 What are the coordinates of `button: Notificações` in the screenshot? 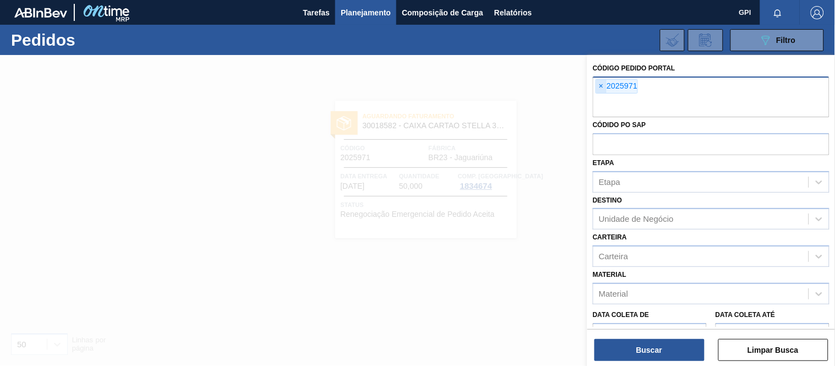 It's located at (778, 13).